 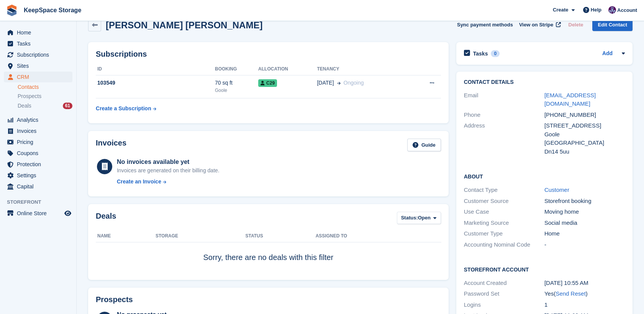 What do you see at coordinates (485, 24) in the screenshot?
I see `button: Sync payment methods` at bounding box center [485, 24].